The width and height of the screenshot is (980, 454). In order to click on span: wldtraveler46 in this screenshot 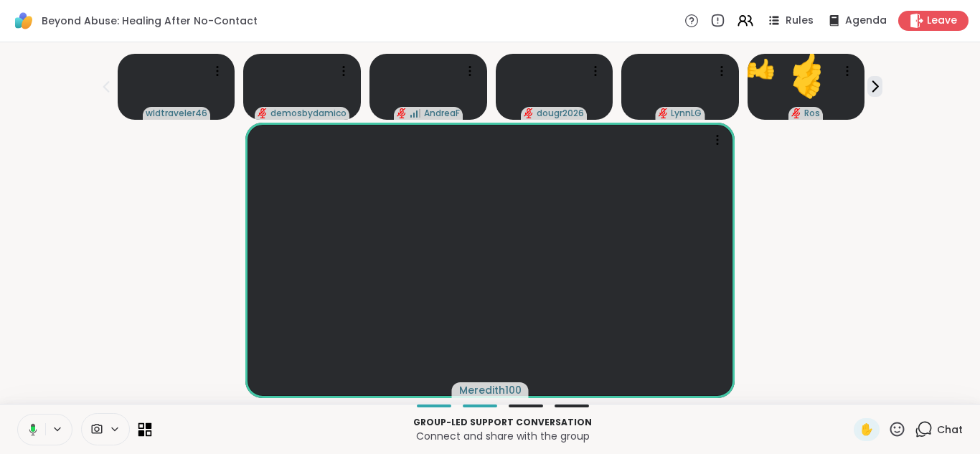, I will do `click(177, 113)`.